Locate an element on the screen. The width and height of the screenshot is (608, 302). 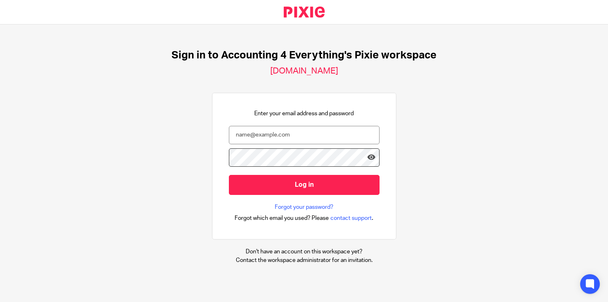
p: Don't have an account on this workspace yet? is located at coordinates (304, 252).